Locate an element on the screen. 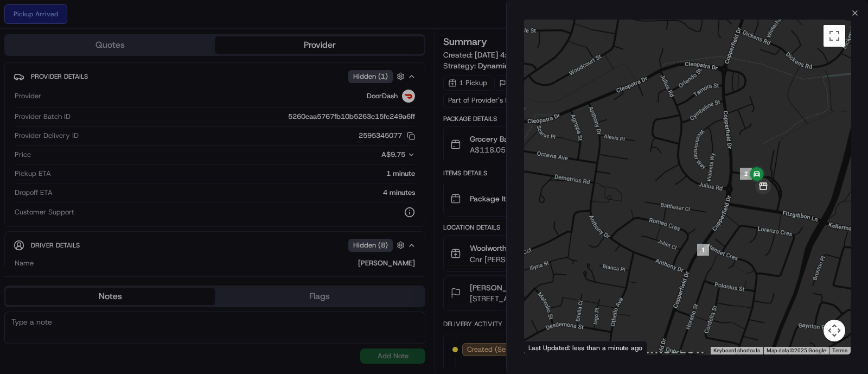 The height and width of the screenshot is (374, 868). button: Toggle fullscreen view is located at coordinates (834, 36).